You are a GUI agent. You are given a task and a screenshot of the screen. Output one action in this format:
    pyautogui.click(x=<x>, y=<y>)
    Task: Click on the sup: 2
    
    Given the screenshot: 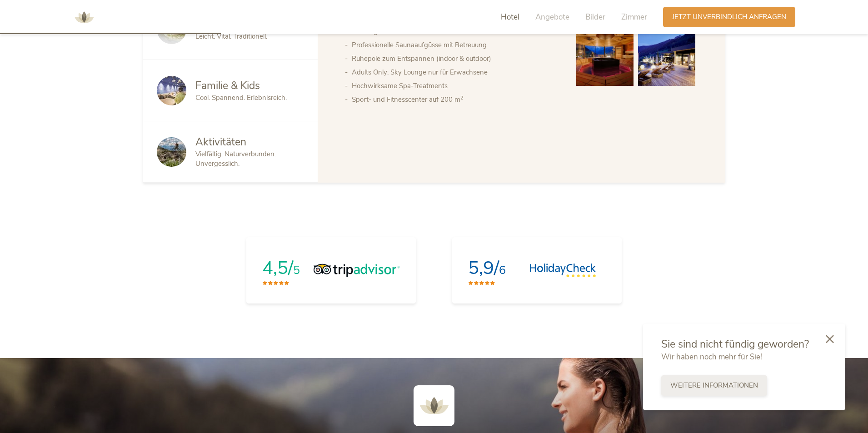 What is the action you would take?
    pyautogui.click(x=462, y=98)
    